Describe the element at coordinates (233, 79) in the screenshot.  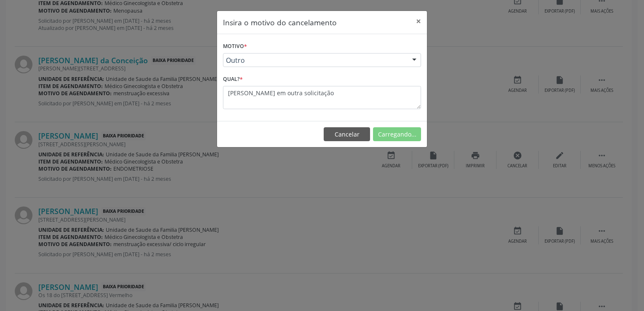
I see `label: Qual?` at that location.